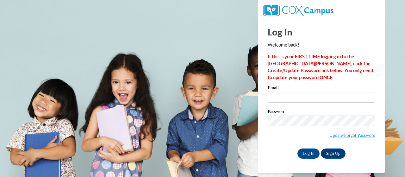 This screenshot has height=177, width=405. Describe the element at coordinates (321, 45) in the screenshot. I see `p: Welcome back!` at that location.